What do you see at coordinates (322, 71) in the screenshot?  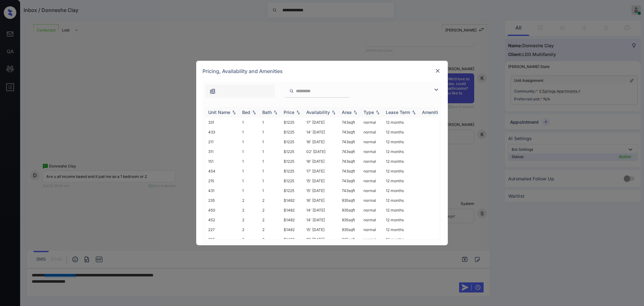 I see `div: Pricing, Availability and Amenities` at bounding box center [322, 71].